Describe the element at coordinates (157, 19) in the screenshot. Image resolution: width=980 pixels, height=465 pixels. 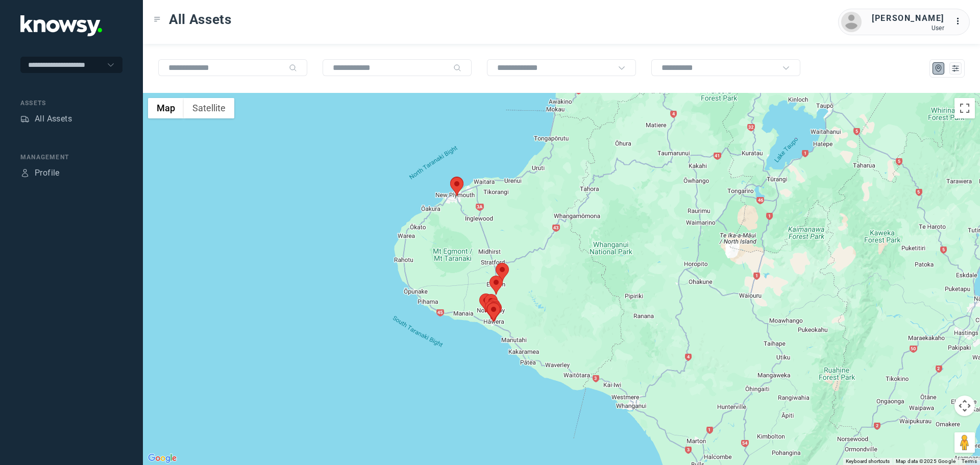
I see `div: Toggle Menu` at that location.